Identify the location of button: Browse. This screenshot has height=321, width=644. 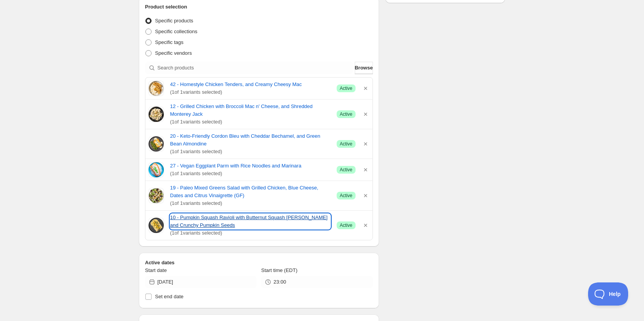
(364, 68).